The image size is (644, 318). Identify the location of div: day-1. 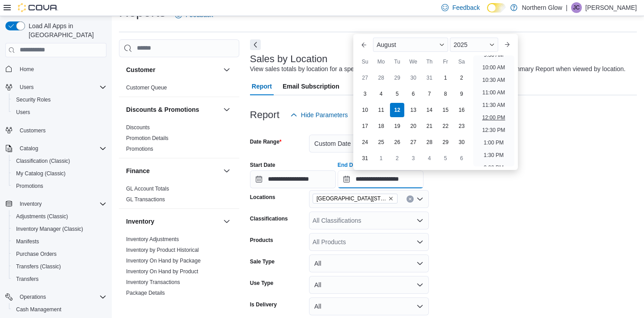
(445, 78).